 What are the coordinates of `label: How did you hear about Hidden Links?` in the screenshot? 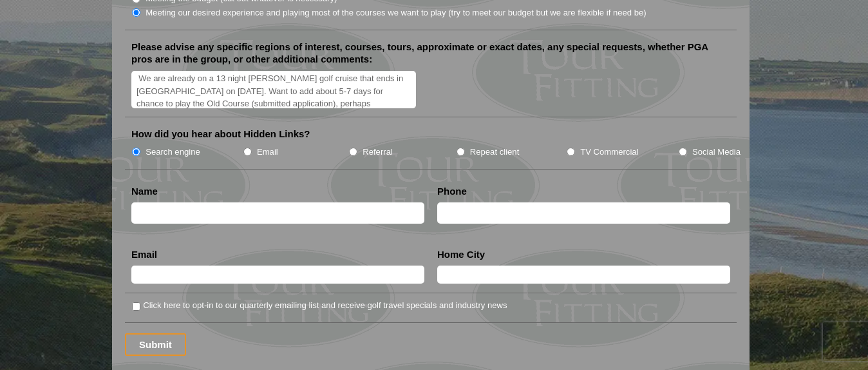 It's located at (220, 134).